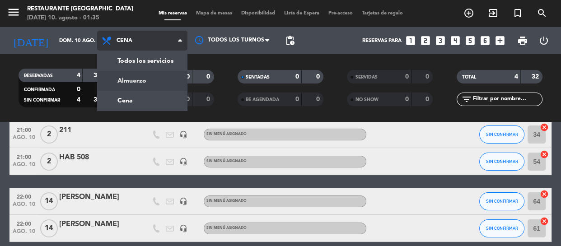 Image resolution: width=561 pixels, height=246 pixels. I want to click on i: looks_3, so click(441, 41).